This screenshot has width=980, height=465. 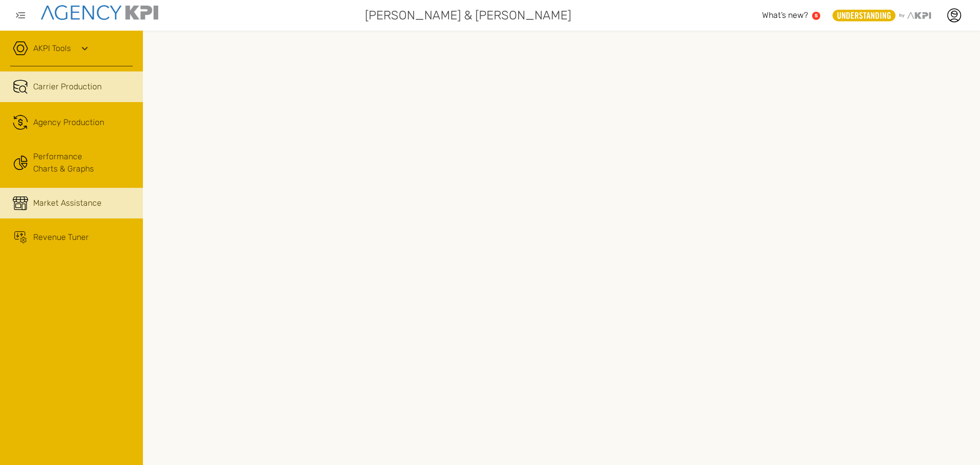 What do you see at coordinates (99, 12) in the screenshot?
I see `img: agencykpi-logo-550x69-2d9e3fa8.png` at bounding box center [99, 12].